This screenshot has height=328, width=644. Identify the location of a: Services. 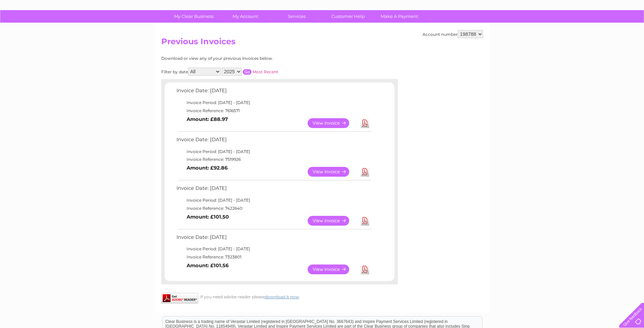
(296, 16).